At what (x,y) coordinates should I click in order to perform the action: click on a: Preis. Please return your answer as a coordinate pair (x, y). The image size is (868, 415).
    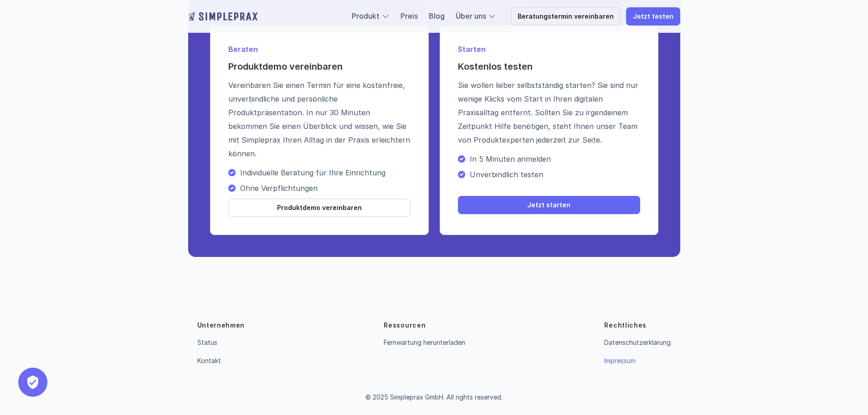
    Looking at the image, I should click on (409, 16).